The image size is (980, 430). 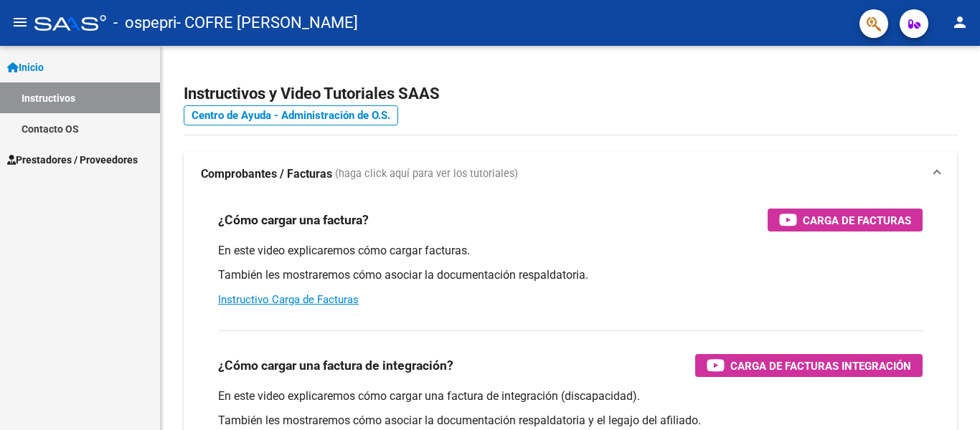 I want to click on span: (haga click aquí para ver los tutoriales), so click(x=426, y=174).